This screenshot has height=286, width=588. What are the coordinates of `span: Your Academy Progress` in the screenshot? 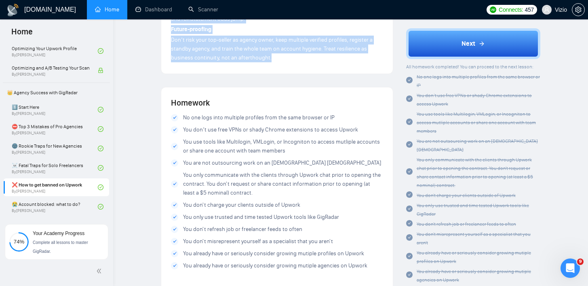 It's located at (59, 233).